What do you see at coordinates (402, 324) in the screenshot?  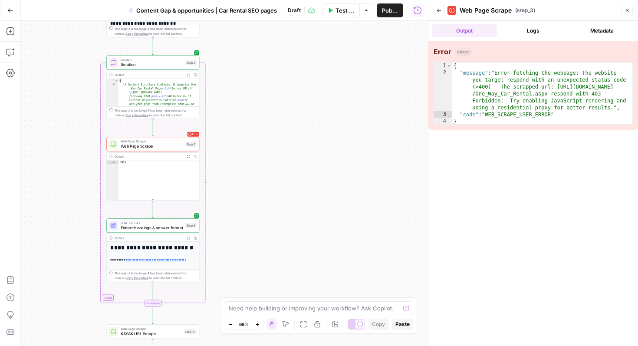 I see `span: Paste` at bounding box center [402, 324].